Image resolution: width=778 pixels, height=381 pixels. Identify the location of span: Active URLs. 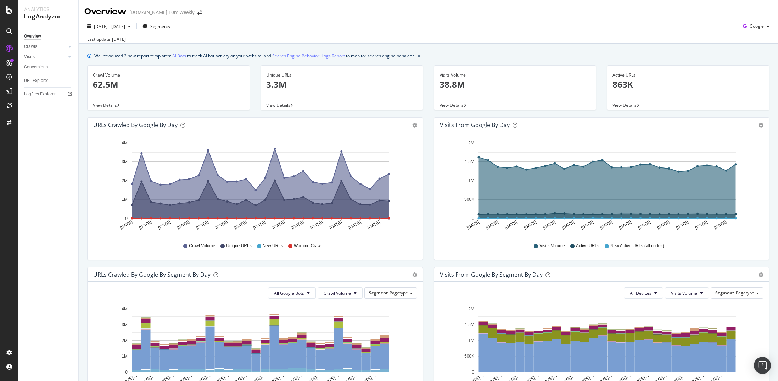
(588, 246).